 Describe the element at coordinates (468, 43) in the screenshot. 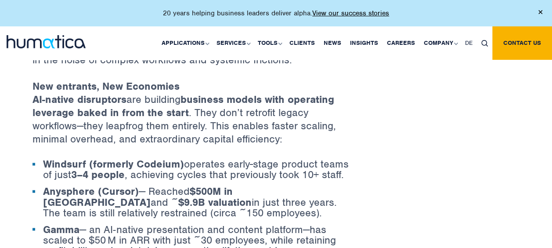

I see `span: DE` at that location.